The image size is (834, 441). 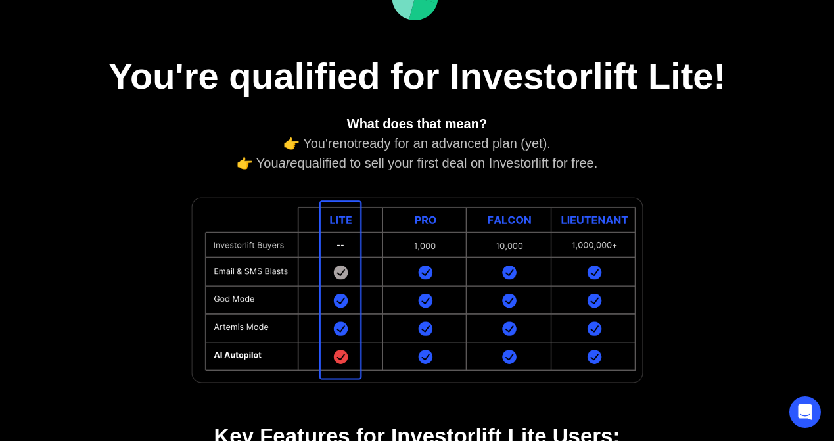 What do you see at coordinates (806, 412) in the screenshot?
I see `div: Open Intercom Messenger` at bounding box center [806, 412].